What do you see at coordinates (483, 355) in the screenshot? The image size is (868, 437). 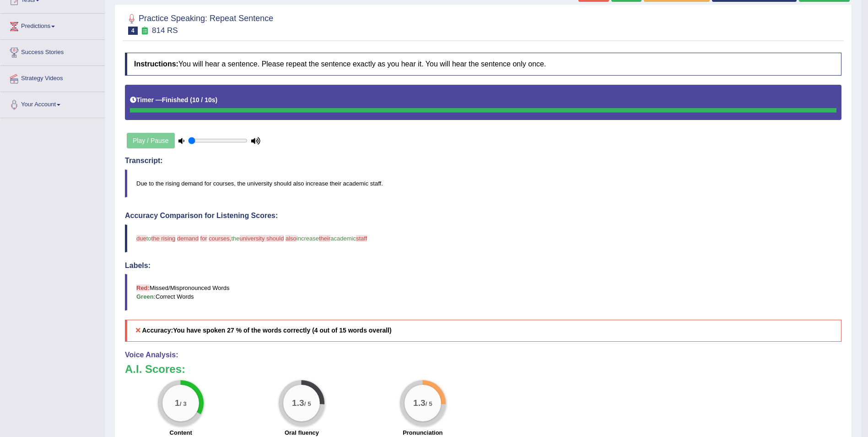 I see `h4: Voice Analysis:` at bounding box center [483, 355].